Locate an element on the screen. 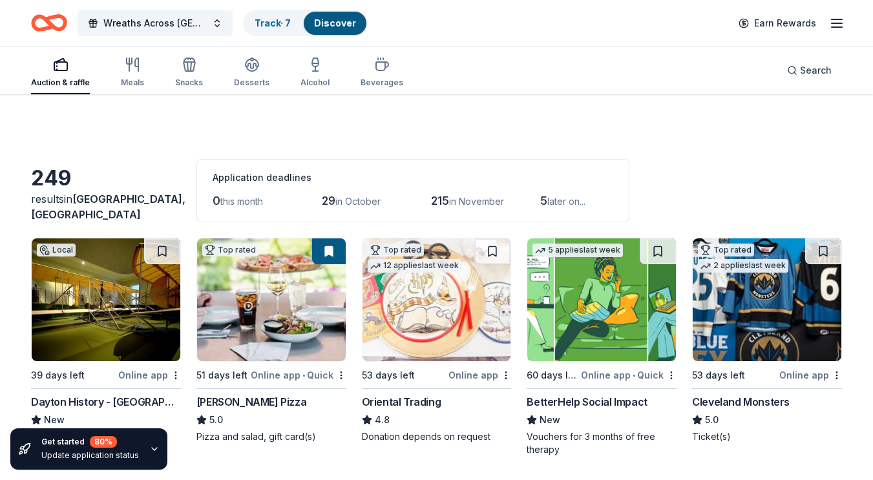  span: in November is located at coordinates (476, 201).